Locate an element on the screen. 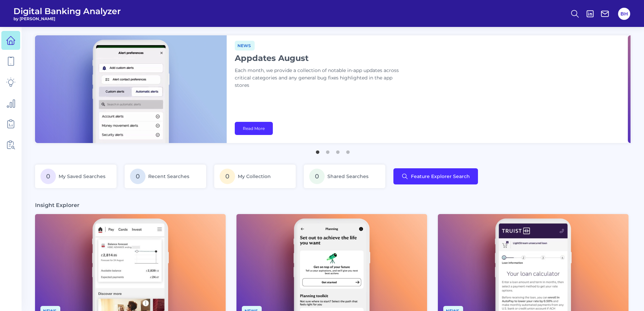  span: Digital Banking Analyzer is located at coordinates (67, 11).